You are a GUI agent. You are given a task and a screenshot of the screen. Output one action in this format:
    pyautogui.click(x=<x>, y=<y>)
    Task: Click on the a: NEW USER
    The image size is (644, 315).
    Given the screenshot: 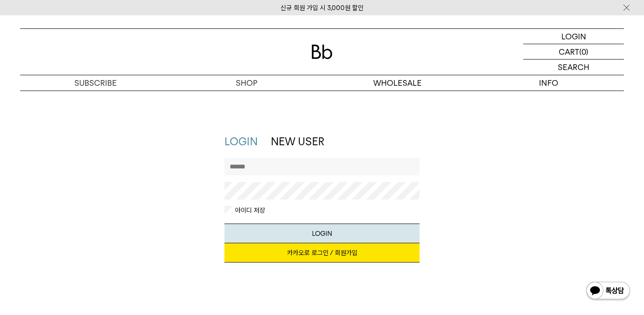 What is the action you would take?
    pyautogui.click(x=297, y=141)
    